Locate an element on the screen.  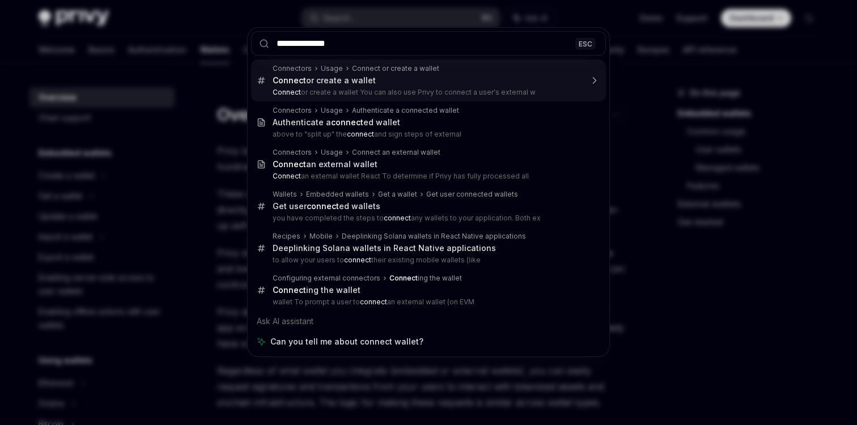
div: or create a wallet is located at coordinates (324, 80).